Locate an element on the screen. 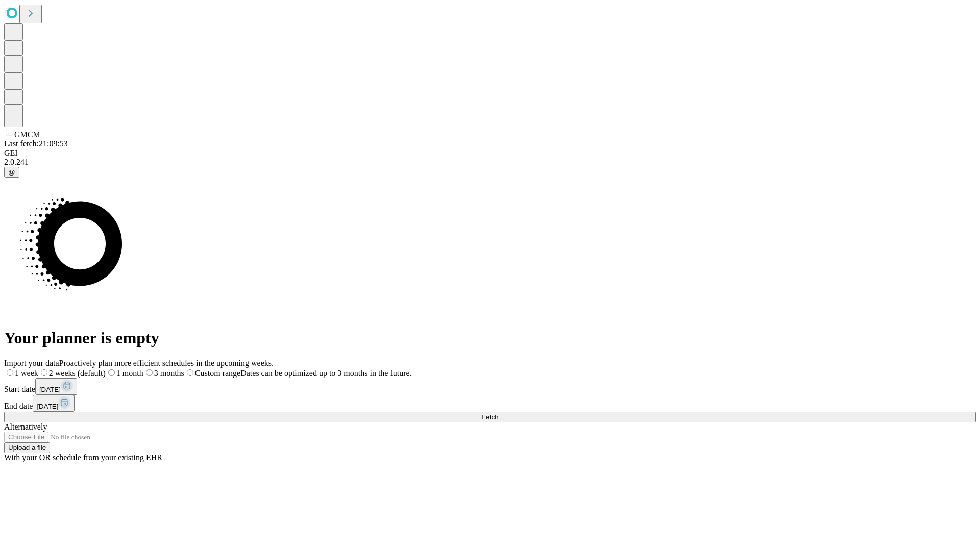  span: With your OR schedule from your existing EHR is located at coordinates (83, 457).